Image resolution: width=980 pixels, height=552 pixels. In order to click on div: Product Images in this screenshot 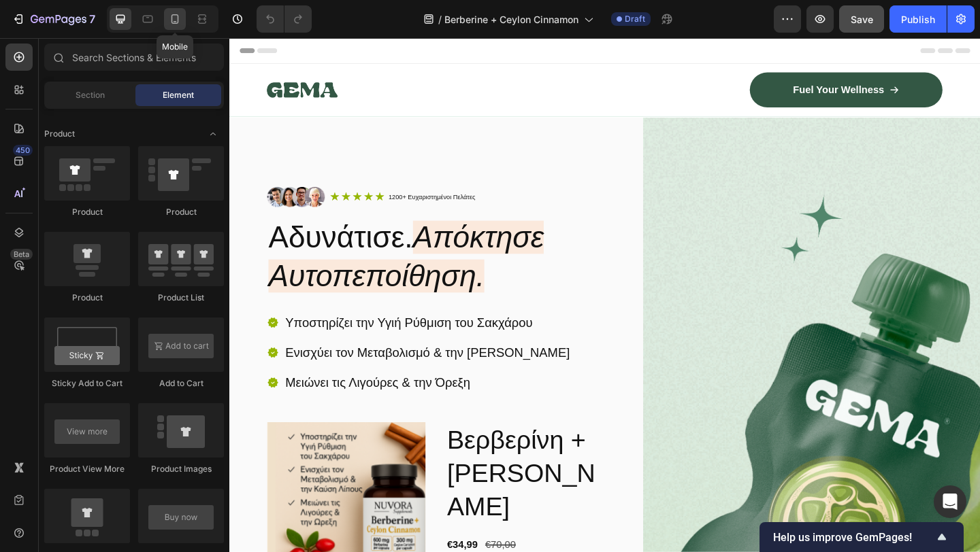, I will do `click(181, 469)`.